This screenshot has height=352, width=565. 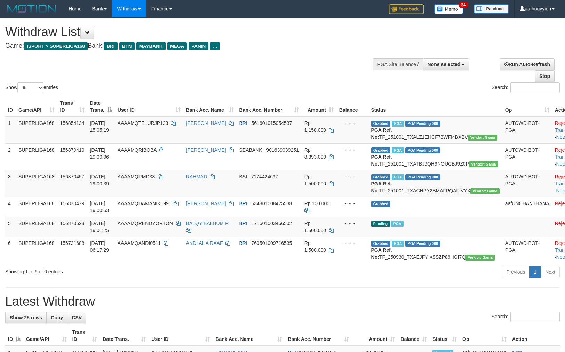 I want to click on td: 5, so click(x=10, y=227).